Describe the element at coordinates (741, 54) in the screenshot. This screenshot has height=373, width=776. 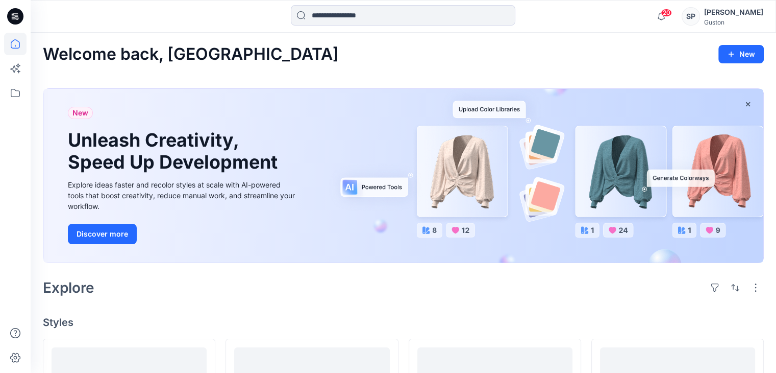
I see `button: New` at that location.